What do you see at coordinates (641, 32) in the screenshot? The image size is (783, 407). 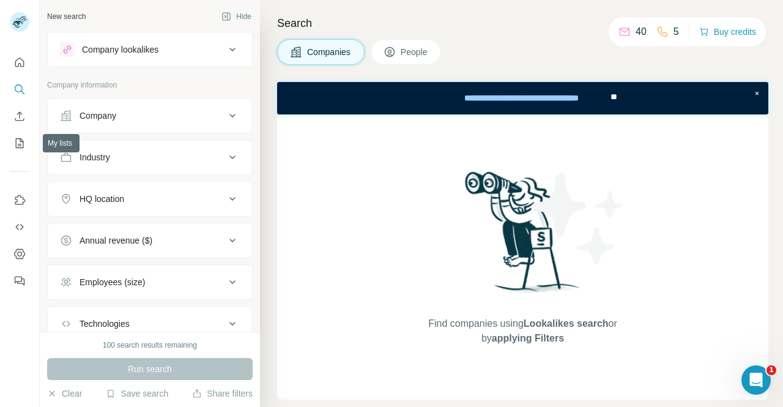 I see `p: 40` at bounding box center [641, 32].